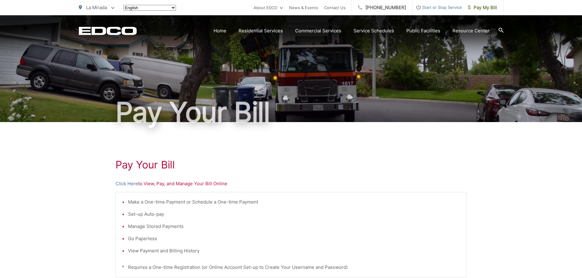 Image resolution: width=582 pixels, height=278 pixels. What do you see at coordinates (291, 184) in the screenshot?
I see `p: to View, Pay, and Manage Your Bill Online` at bounding box center [291, 184].